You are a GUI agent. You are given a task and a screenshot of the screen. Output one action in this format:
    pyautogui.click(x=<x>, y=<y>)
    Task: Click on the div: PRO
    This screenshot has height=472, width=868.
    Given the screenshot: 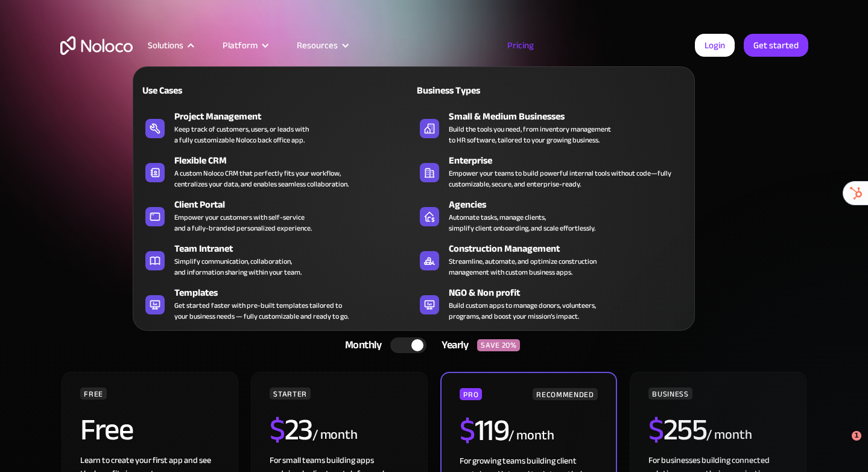 What is the action you would take?
    pyautogui.click(x=471, y=394)
    